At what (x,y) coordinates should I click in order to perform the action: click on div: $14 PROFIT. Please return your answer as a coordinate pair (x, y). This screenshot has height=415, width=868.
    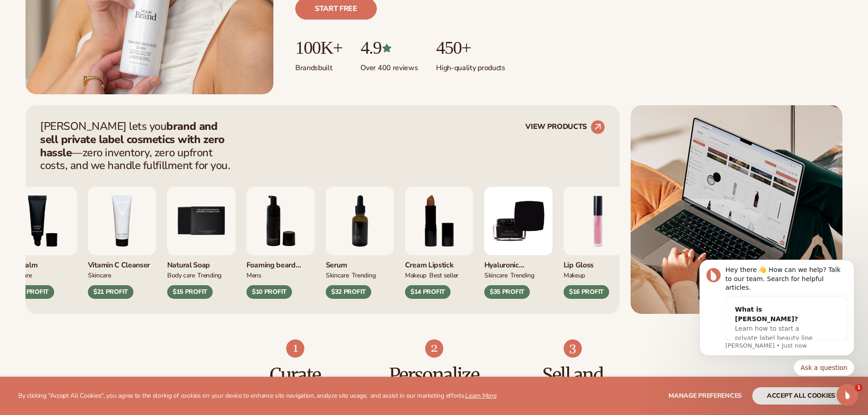
    Looking at the image, I should click on (428, 292).